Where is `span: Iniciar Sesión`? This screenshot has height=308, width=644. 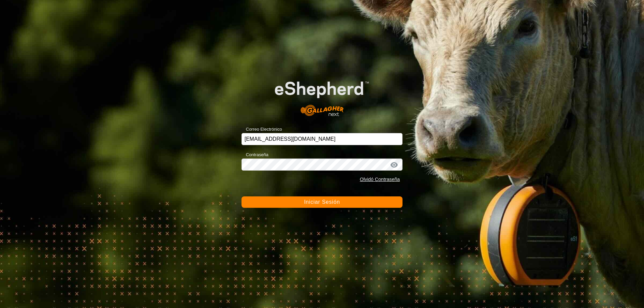 span: Iniciar Sesión is located at coordinates (322, 202).